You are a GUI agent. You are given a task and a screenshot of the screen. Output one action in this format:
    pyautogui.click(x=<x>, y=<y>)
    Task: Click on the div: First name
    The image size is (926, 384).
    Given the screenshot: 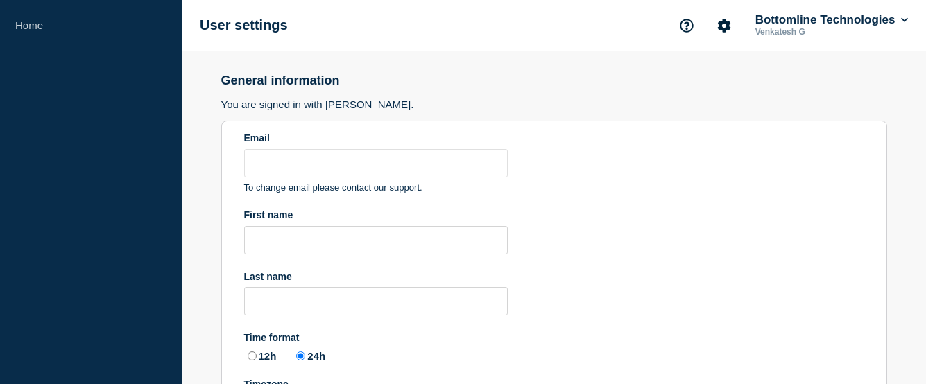 What is the action you would take?
    pyautogui.click(x=376, y=215)
    